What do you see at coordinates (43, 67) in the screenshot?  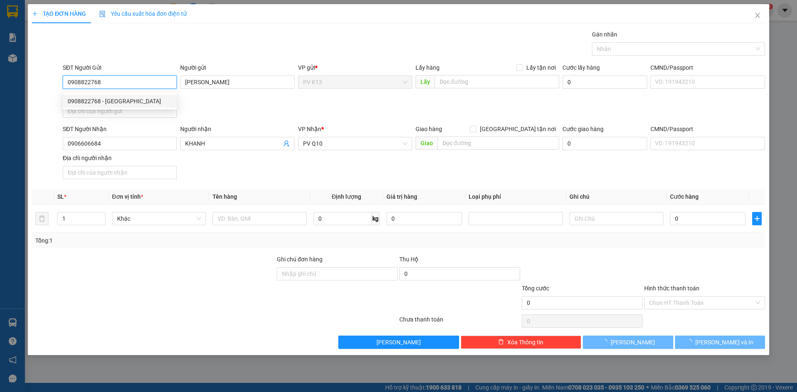 I see `b: GỬI : PV K13` at bounding box center [43, 67].